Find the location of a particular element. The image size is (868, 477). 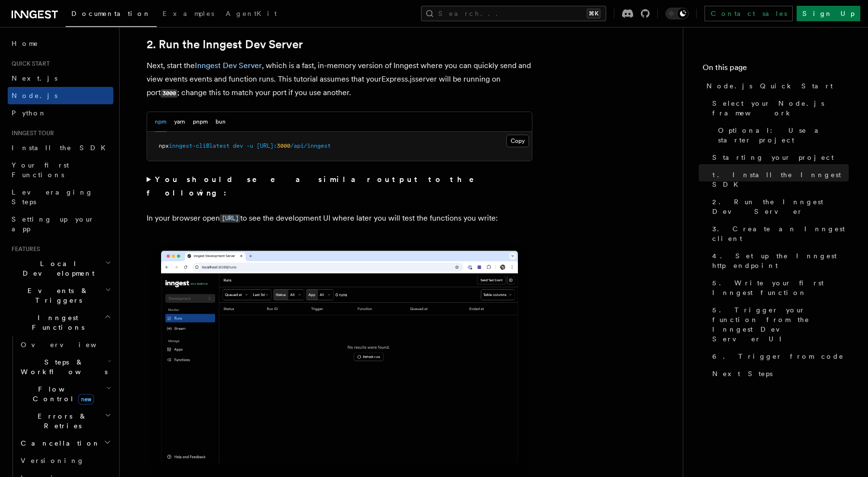

a: 5. Trigger your function from the Inngest Dev Server UI is located at coordinates (779, 324).